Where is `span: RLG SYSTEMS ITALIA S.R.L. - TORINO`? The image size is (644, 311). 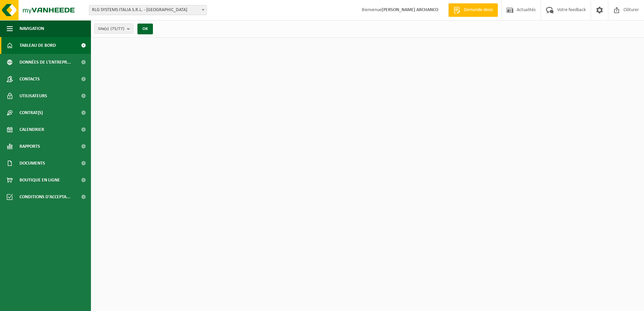
span: RLG SYSTEMS ITALIA S.R.L. - TORINO is located at coordinates (148, 10).